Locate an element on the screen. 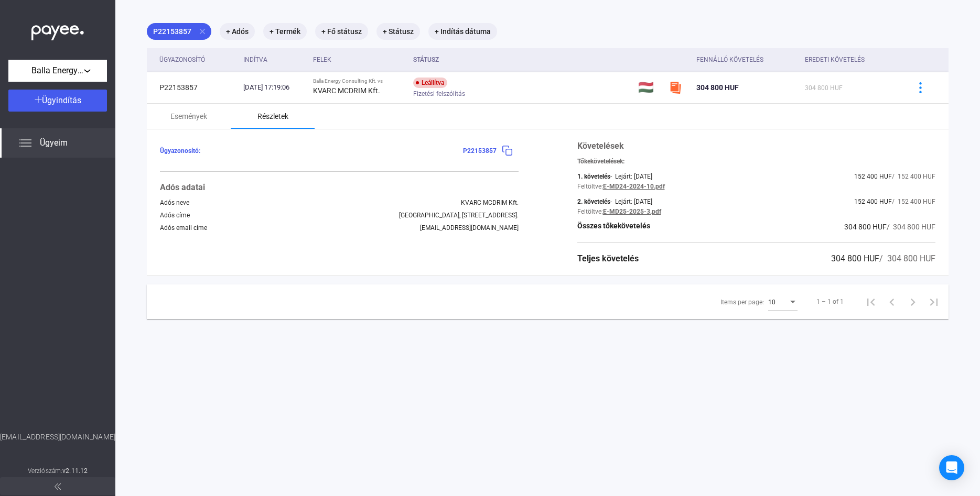  a: E-MD24-2024-10.pdf is located at coordinates (634, 186).